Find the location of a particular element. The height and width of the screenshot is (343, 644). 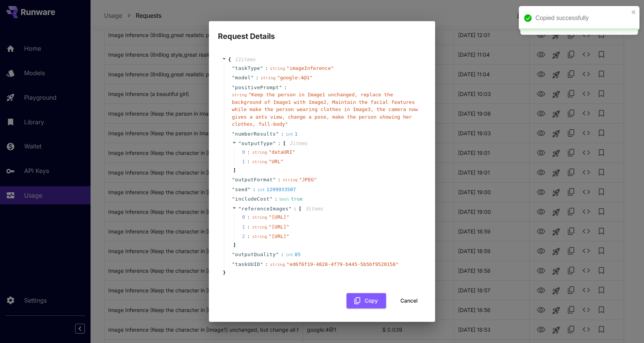

span: " google:4@1 " is located at coordinates (295, 77).